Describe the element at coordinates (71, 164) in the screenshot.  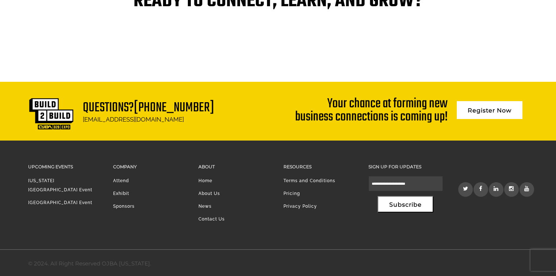
I see `textarea: Type your message and click 'Submit'` at that location.